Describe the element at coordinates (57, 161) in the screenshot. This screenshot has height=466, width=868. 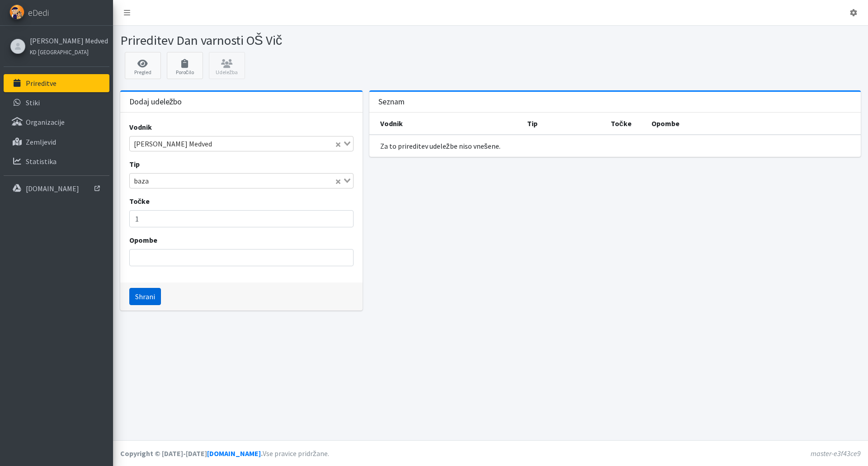
I see `a: Statistika` at that location.